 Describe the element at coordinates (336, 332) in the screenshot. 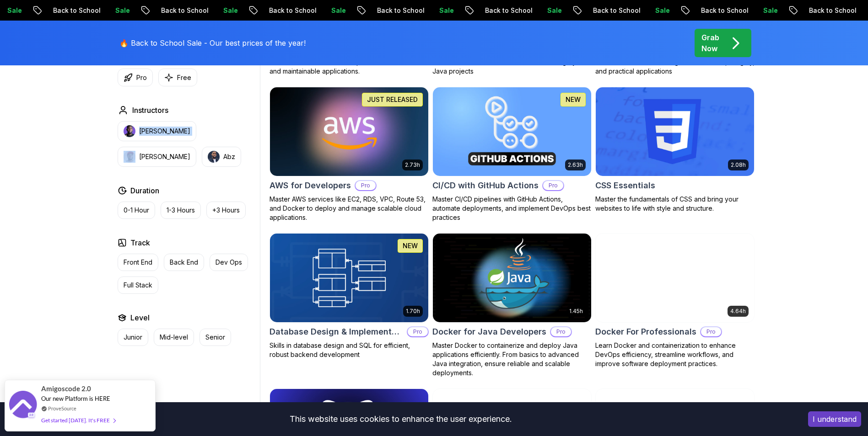

I see `h2: Database Design & Implementation` at that location.